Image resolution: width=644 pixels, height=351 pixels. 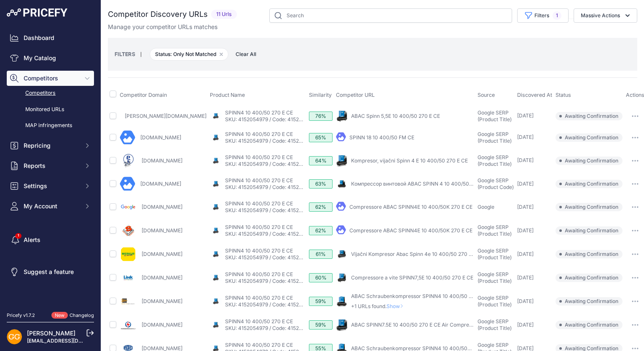 I want to click on a: Suggest a feature, so click(x=51, y=272).